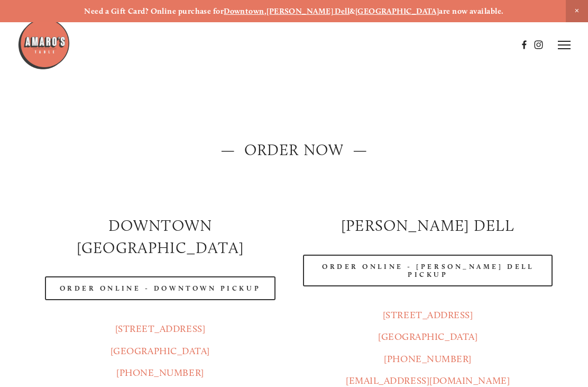  What do you see at coordinates (244, 11) in the screenshot?
I see `a: Downtown` at bounding box center [244, 11].